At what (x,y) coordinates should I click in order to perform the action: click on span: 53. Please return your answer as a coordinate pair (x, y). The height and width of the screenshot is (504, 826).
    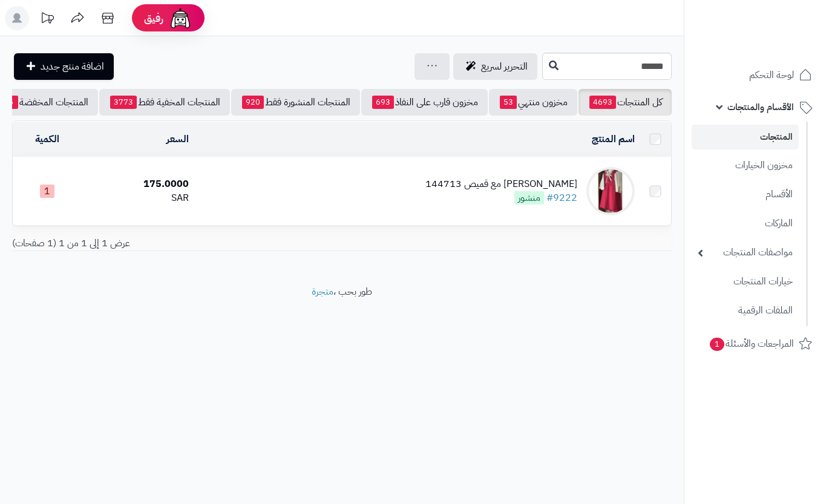
    Looking at the image, I should click on (509, 102).